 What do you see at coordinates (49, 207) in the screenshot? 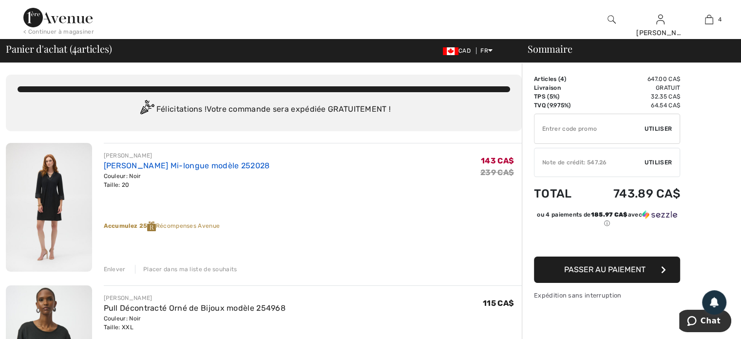
I see `img: Robe Droite Mi-longue modèle 252028` at bounding box center [49, 207].